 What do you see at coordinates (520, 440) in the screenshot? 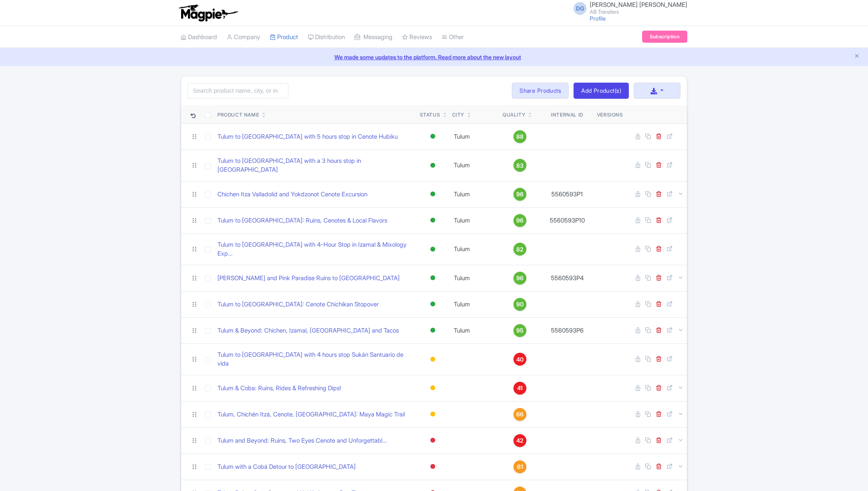
I see `span: 42` at bounding box center [520, 440].